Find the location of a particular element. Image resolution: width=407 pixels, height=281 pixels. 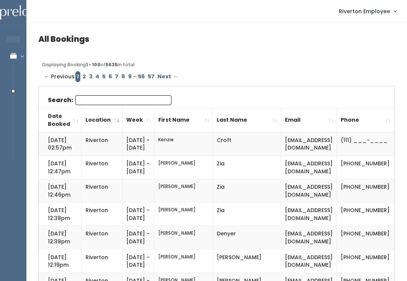

label: Search: is located at coordinates (110, 100).